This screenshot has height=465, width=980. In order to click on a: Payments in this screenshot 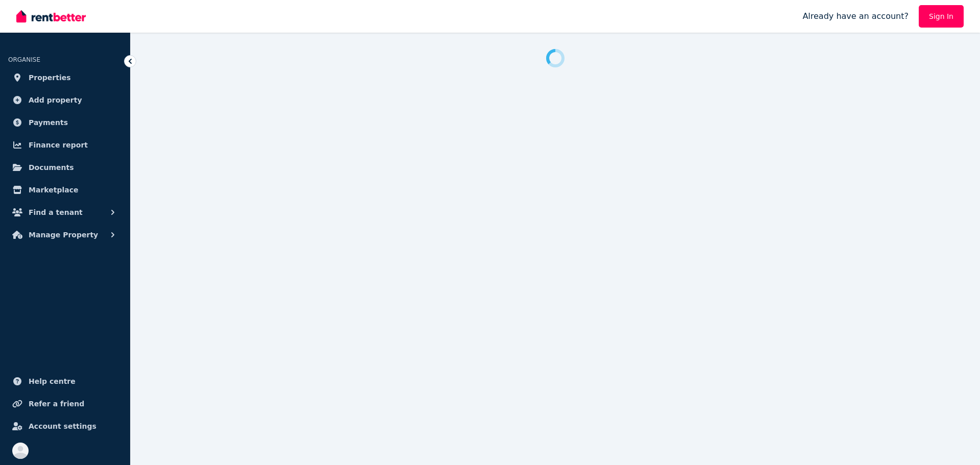, I will do `click(65, 122)`.